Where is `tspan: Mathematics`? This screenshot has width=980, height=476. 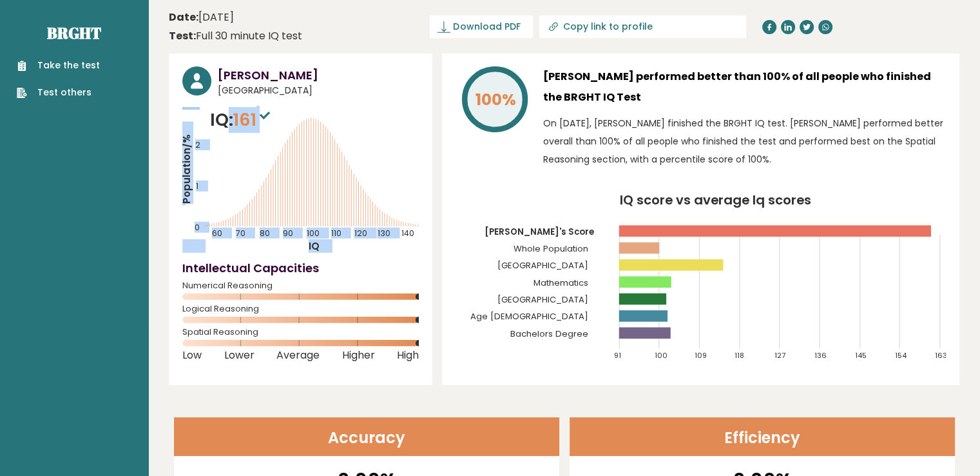
tspan: Mathematics is located at coordinates (560, 282).